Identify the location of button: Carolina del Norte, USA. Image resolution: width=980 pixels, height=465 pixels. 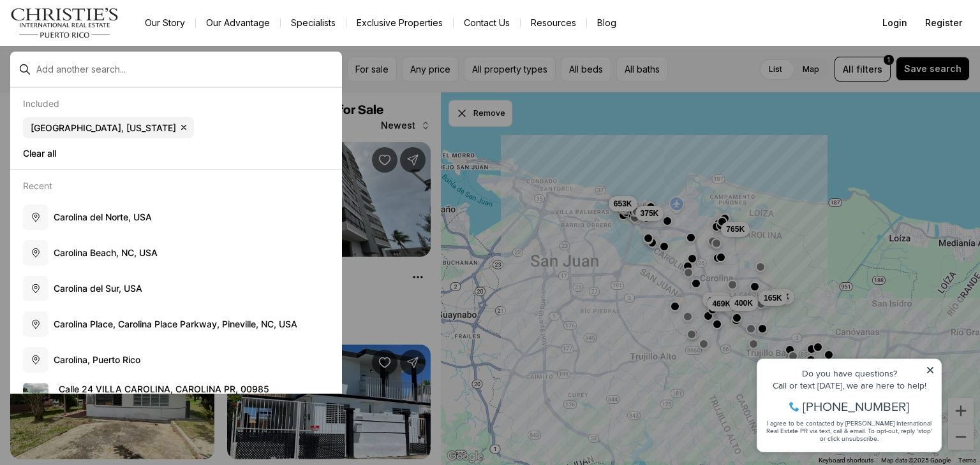
(176, 217).